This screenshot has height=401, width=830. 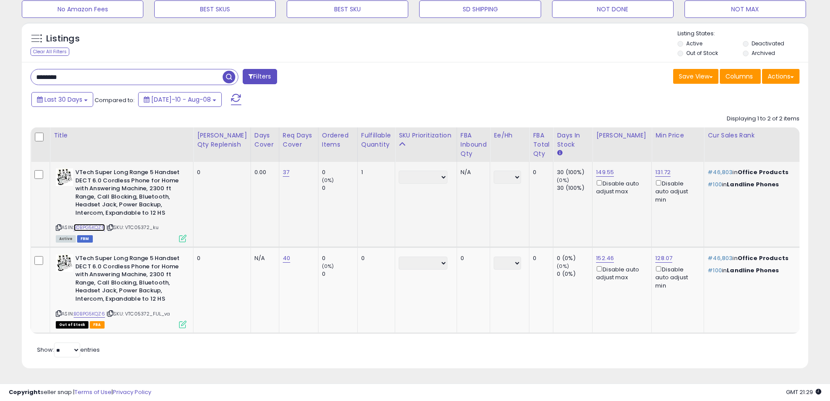 What do you see at coordinates (426, 135) in the screenshot?
I see `div: SKU Prioritization` at bounding box center [426, 135].